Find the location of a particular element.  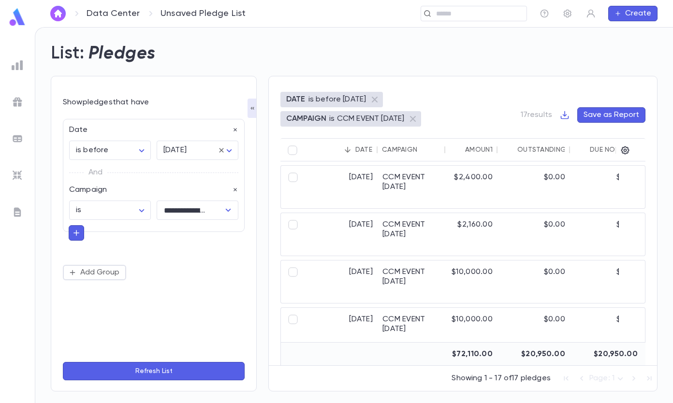

p: DATE is located at coordinates (296, 100).